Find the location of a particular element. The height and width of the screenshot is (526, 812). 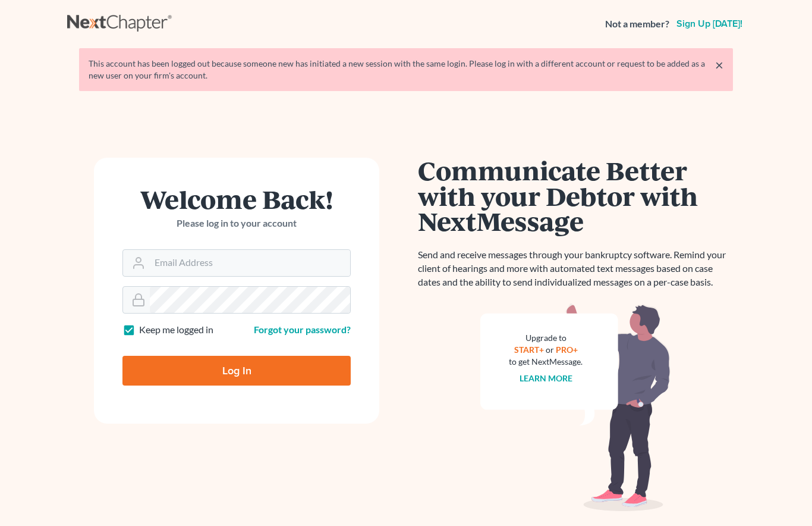

strong: Not a member? is located at coordinates (637, 24).